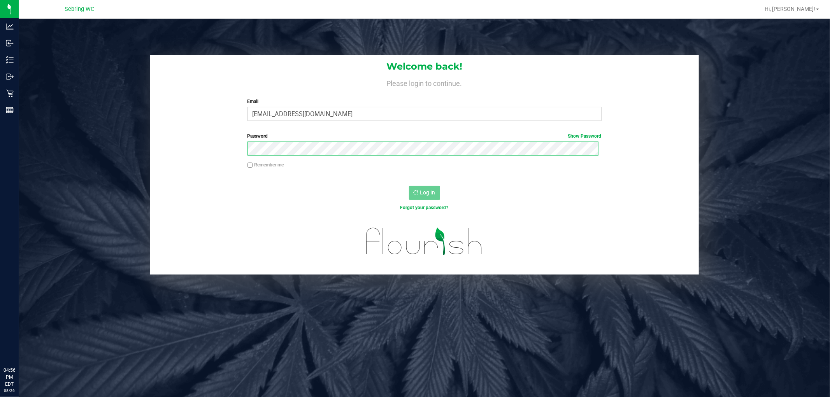 The width and height of the screenshot is (830, 397). I want to click on img: flourish_logo.svg, so click(424, 241).